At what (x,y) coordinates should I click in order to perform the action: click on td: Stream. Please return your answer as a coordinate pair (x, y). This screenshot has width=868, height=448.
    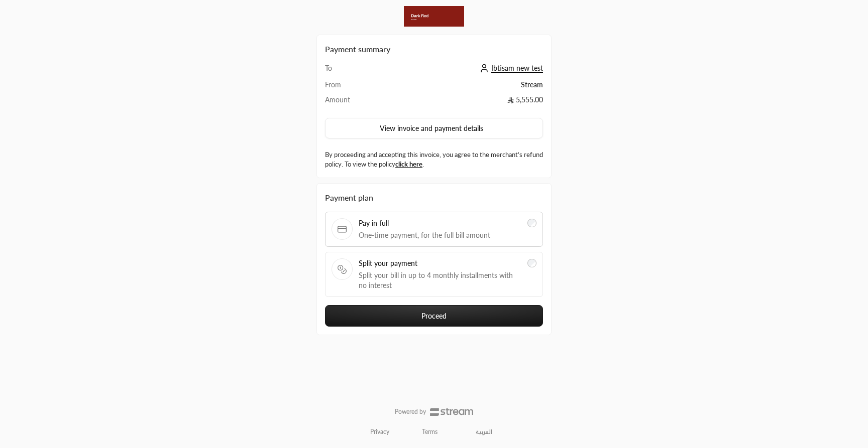
    Looking at the image, I should click on (464, 87).